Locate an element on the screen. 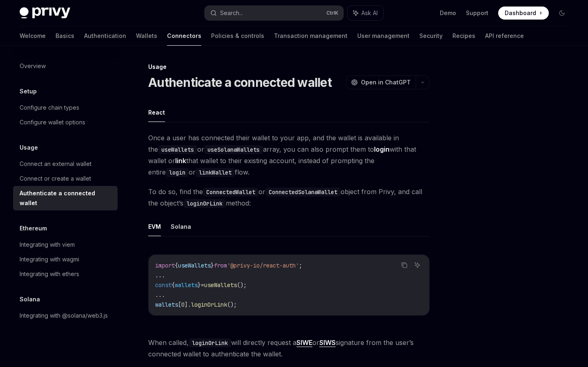  h5: Solana is located at coordinates (30, 299).